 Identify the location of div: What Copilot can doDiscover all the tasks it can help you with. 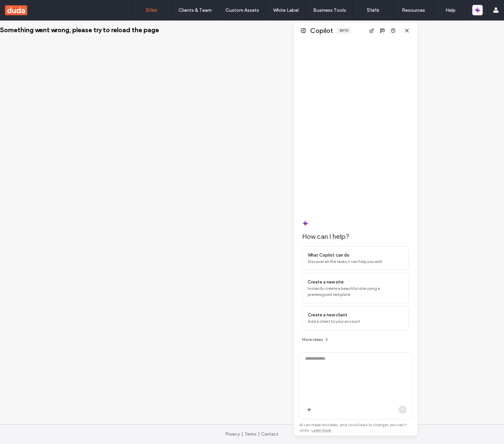
(355, 258).